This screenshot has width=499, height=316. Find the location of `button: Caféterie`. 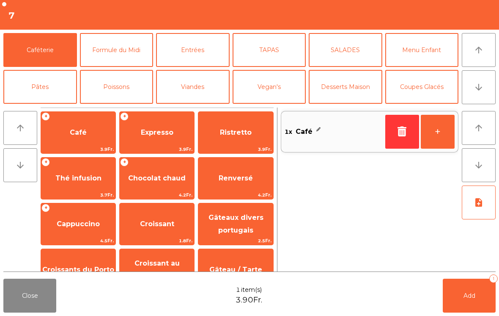

button: Caféterie is located at coordinates (40, 50).